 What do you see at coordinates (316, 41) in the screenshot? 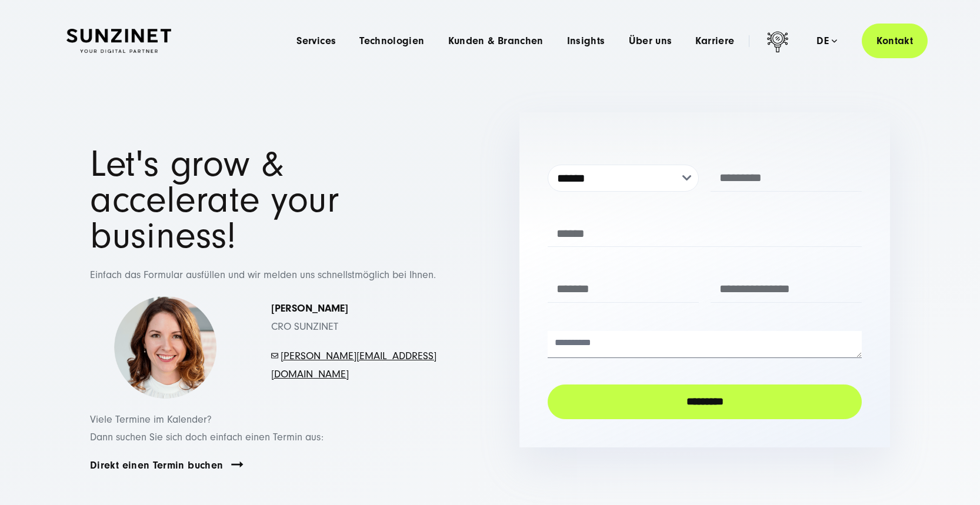
I see `span: Services` at bounding box center [316, 41].